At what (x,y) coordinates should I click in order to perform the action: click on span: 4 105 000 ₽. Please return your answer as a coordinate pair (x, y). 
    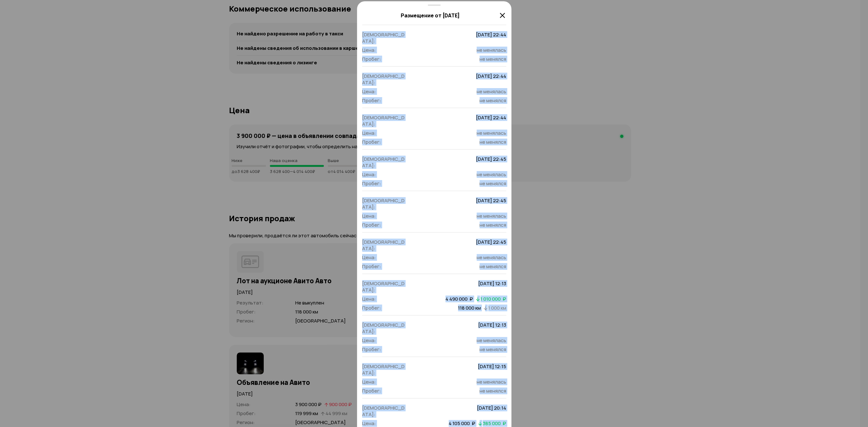
    Looking at the image, I should click on (462, 423).